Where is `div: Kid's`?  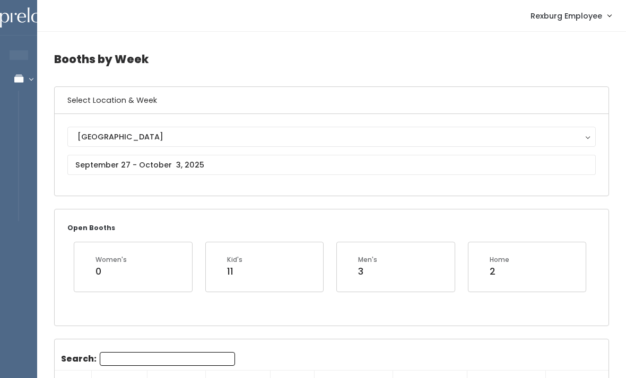 div: Kid's is located at coordinates (234, 260).